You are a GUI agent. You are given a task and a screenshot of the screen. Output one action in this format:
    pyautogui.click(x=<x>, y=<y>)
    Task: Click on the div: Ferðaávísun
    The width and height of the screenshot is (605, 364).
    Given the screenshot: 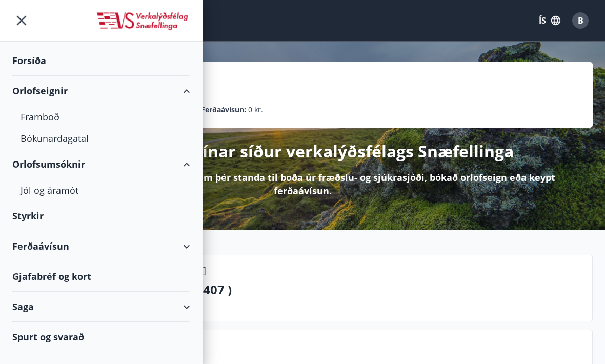 What is the action you would take?
    pyautogui.click(x=101, y=246)
    